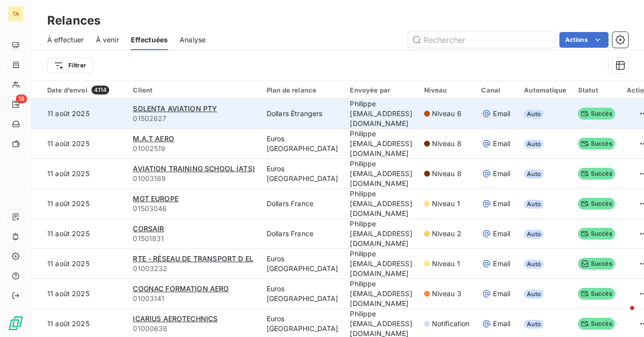 The width and height of the screenshot is (644, 337). I want to click on button: Filtrer, so click(70, 66).